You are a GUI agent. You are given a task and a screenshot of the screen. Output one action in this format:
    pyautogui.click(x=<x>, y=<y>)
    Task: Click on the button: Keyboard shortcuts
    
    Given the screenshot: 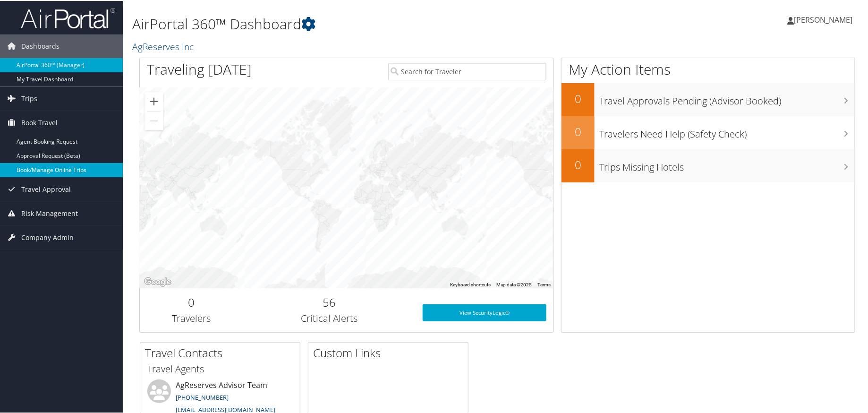 What is the action you would take?
    pyautogui.click(x=471, y=284)
    